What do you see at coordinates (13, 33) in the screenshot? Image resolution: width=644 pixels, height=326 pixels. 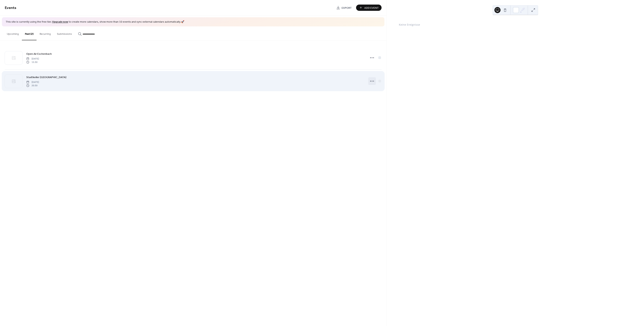 I see `button: Upcoming` at bounding box center [13, 33].